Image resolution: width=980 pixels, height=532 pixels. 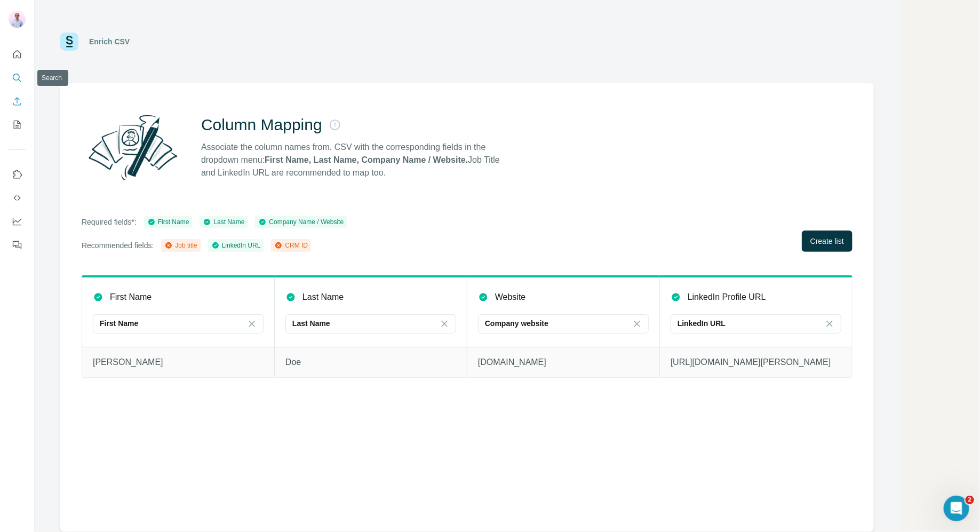 What do you see at coordinates (117, 245) in the screenshot?
I see `p: Recommended fields:` at bounding box center [117, 245].